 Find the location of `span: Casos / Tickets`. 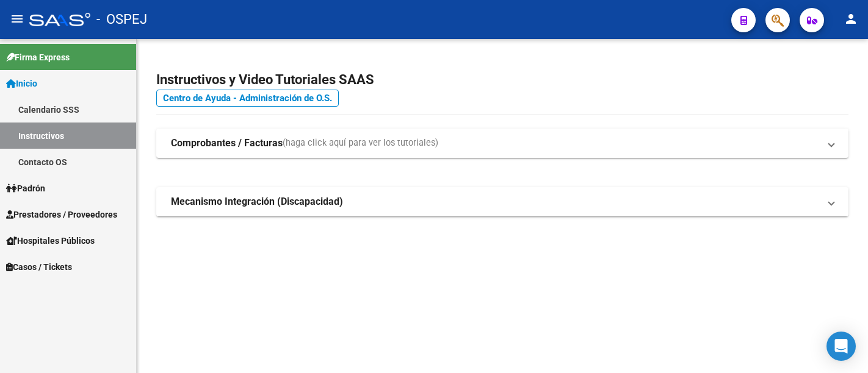

span: Casos / Tickets is located at coordinates (39, 267).